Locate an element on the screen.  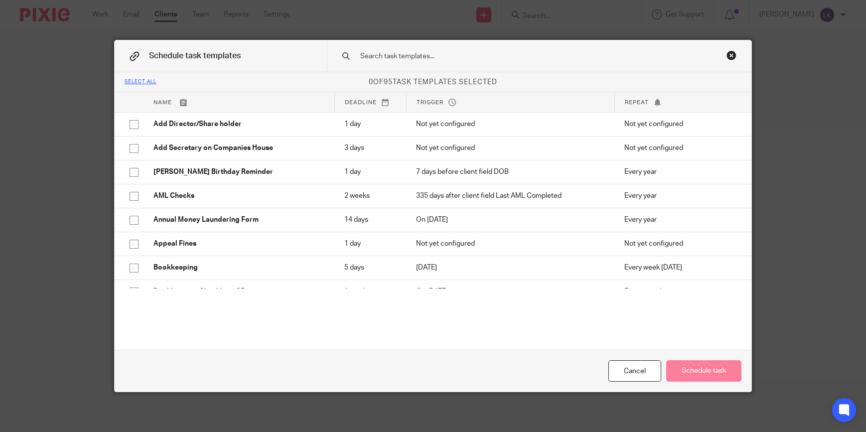
p: Bookkeeping is located at coordinates (239, 268).